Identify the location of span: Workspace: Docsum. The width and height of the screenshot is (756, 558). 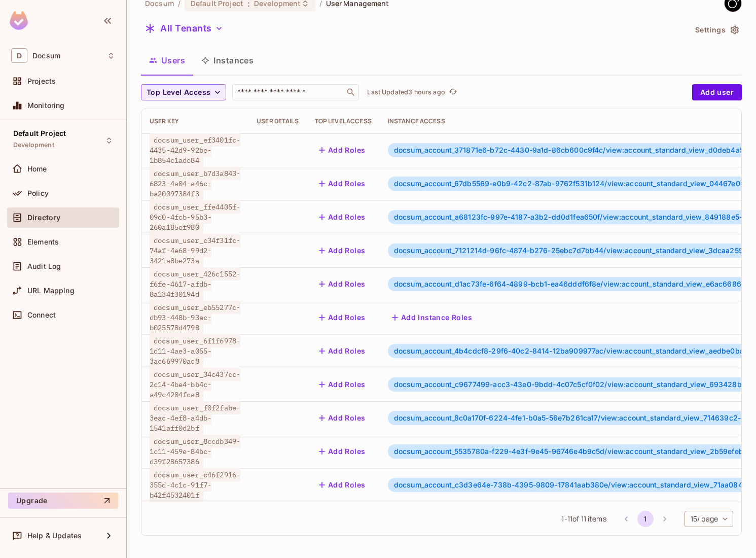
(46, 56).